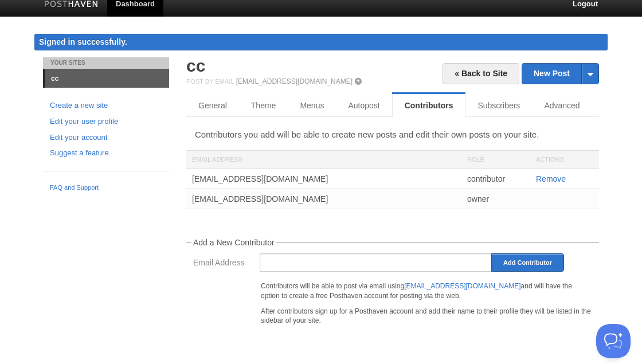  Describe the element at coordinates (264, 105) in the screenshot. I see `a: Theme` at that location.